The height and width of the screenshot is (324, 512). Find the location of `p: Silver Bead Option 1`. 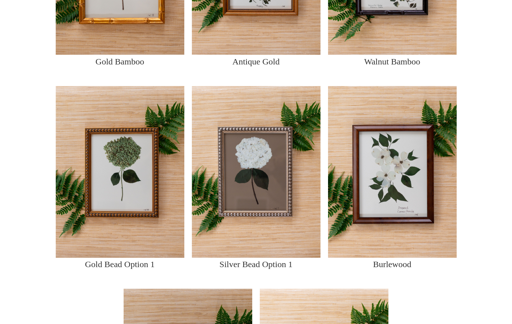

p: Silver Bead Option 1 is located at coordinates (256, 264).